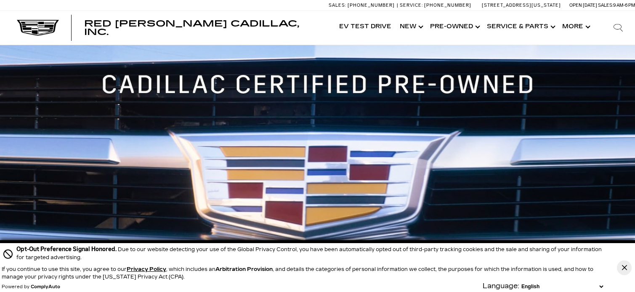 The image size is (635, 292). What do you see at coordinates (38, 28) in the screenshot?
I see `a: Cadillac Dark Logo with Cadillac White Text` at bounding box center [38, 28].